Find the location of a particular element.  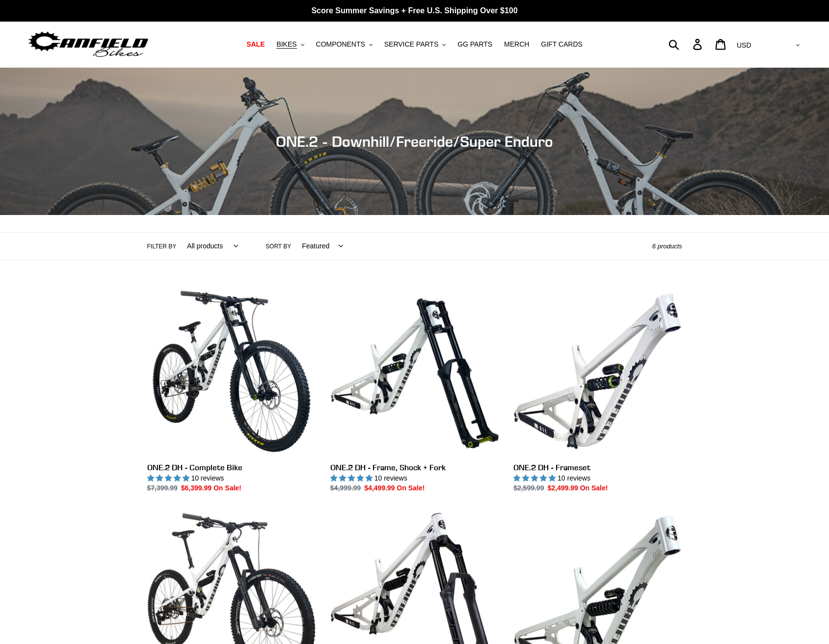

span: ONE.2 - Downhill/Freeride/Super Enduro is located at coordinates (414, 141).